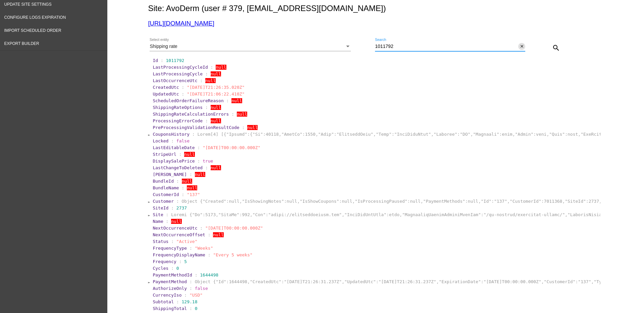 The height and width of the screenshot is (313, 644). I want to click on span: Export Builder, so click(22, 44).